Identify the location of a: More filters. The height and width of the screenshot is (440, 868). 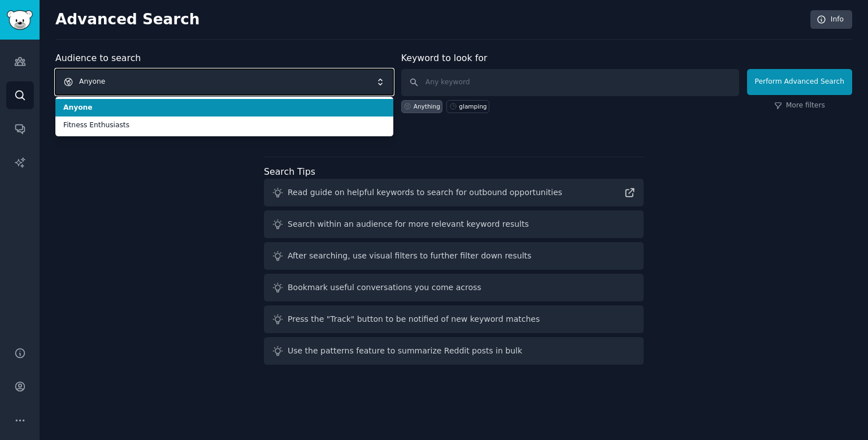
(800, 106).